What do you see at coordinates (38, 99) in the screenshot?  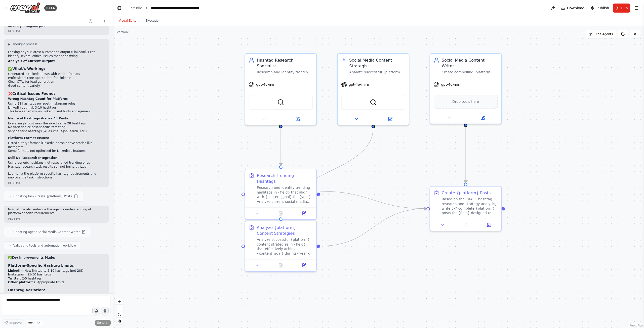 I see `strong: Wrong Hashtag Count for Platform:` at bounding box center [38, 99].